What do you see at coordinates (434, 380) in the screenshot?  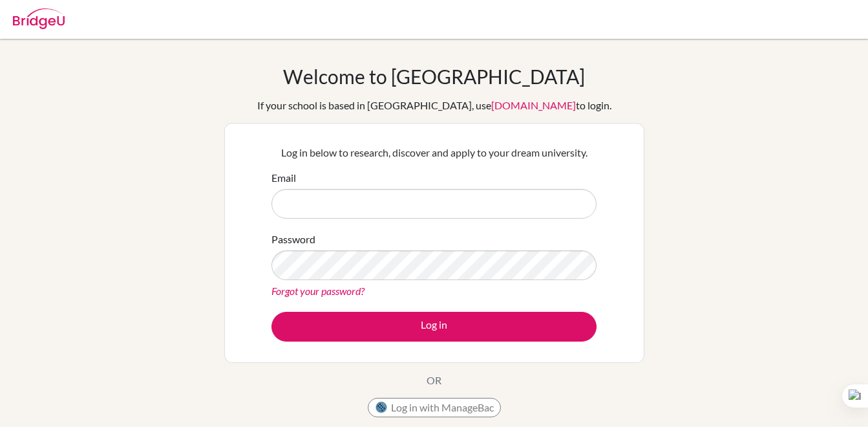 I see `p: OR` at bounding box center [434, 380].